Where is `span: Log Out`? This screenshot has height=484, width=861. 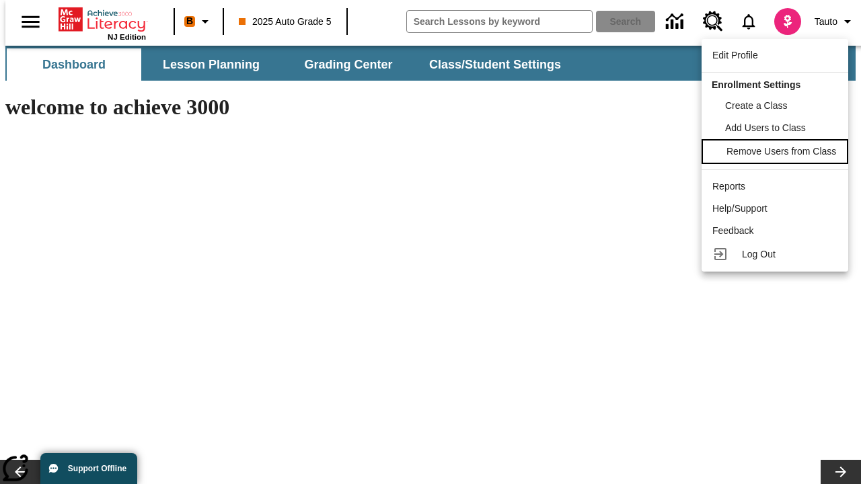 span: Log Out is located at coordinates (759, 254).